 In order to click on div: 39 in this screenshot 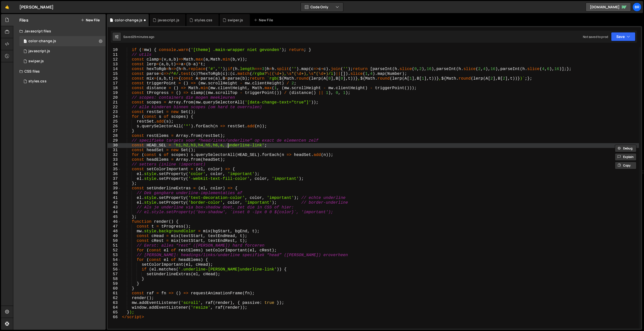, I will do `click(114, 188)`.